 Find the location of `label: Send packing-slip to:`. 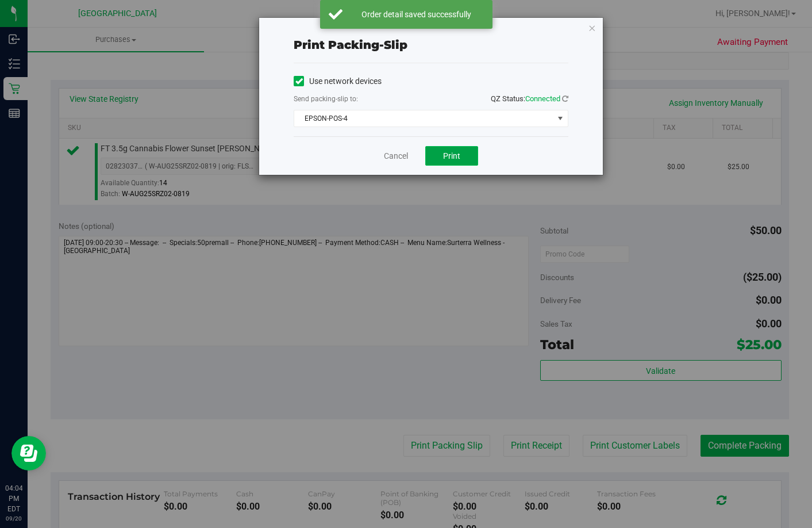

label: Send packing-slip to: is located at coordinates (326, 99).